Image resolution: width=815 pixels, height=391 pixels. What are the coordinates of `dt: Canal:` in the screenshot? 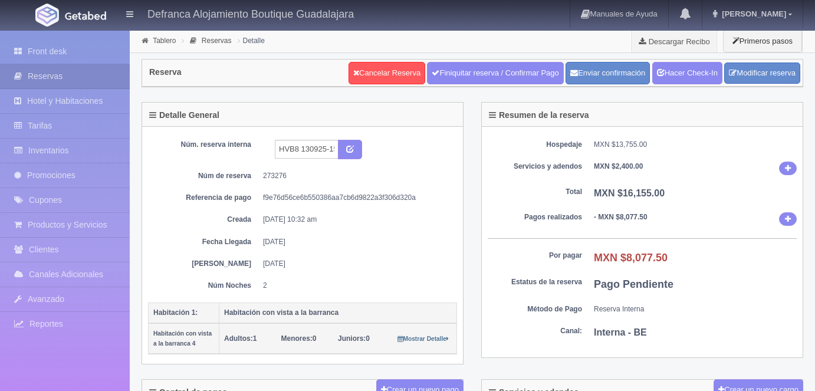 It's located at (535, 331).